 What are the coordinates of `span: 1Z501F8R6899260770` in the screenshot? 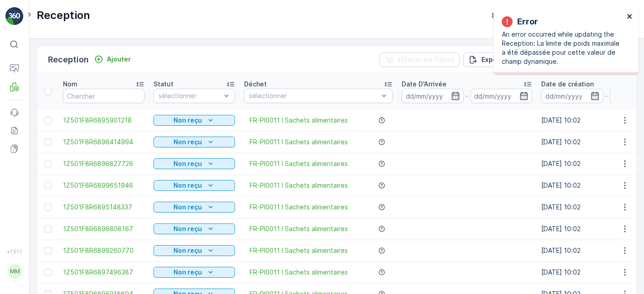 It's located at (103, 251).